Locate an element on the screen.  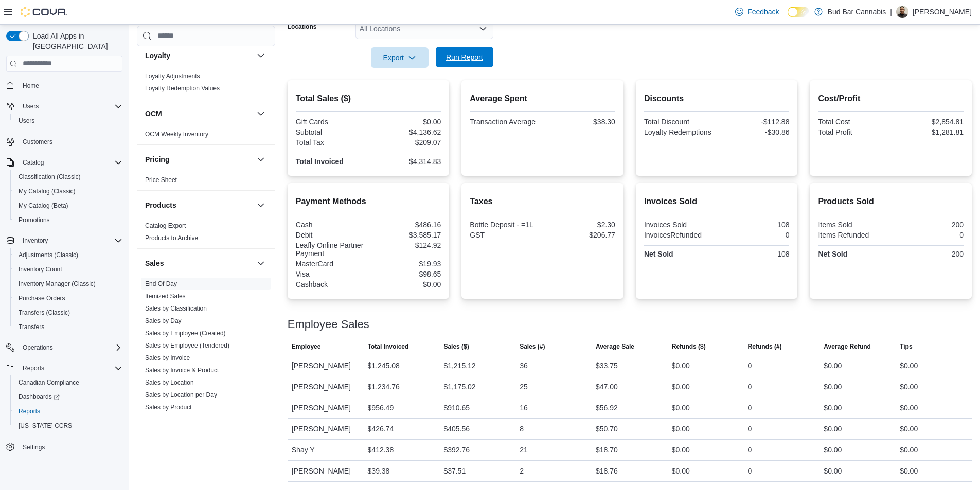
a: My Catalog (Beta) is located at coordinates (43, 206).